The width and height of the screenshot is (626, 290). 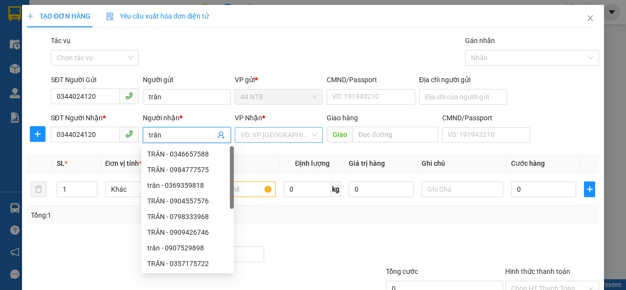 I want to click on div: SĐT Người Gửi, so click(x=95, y=80).